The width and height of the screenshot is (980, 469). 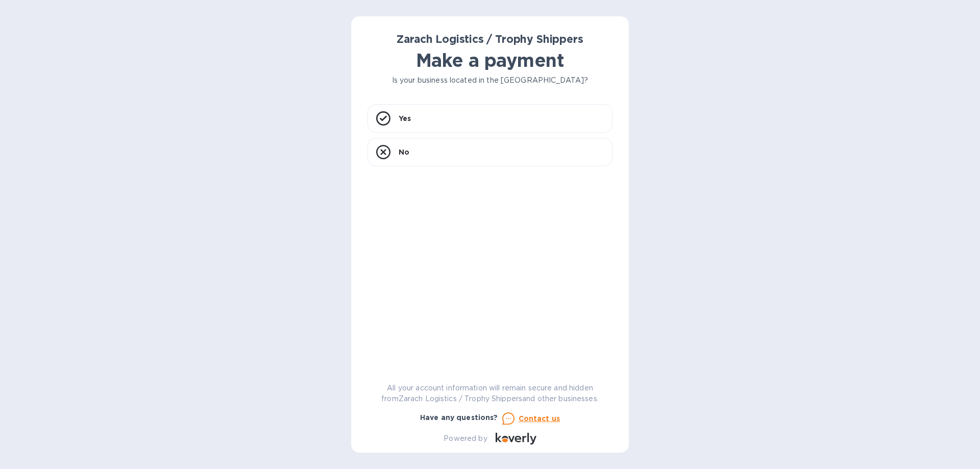 I want to click on b: Zarach Logistics / Trophy Shippers, so click(x=489, y=39).